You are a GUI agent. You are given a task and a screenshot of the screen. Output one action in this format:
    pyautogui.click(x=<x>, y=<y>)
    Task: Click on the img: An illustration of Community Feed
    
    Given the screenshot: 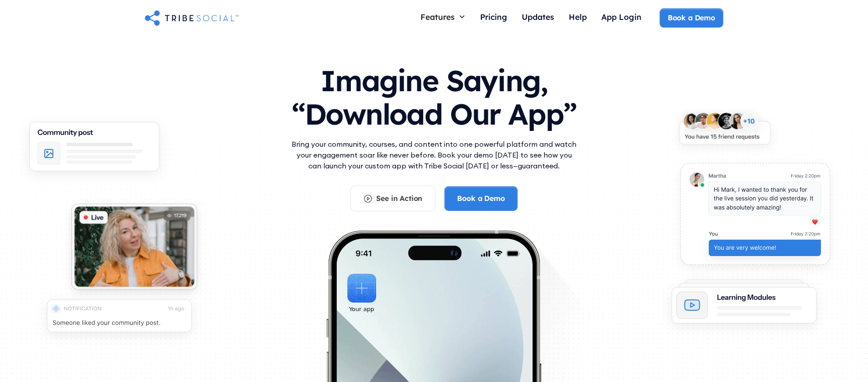 What is the action you would take?
    pyautogui.click(x=94, y=150)
    